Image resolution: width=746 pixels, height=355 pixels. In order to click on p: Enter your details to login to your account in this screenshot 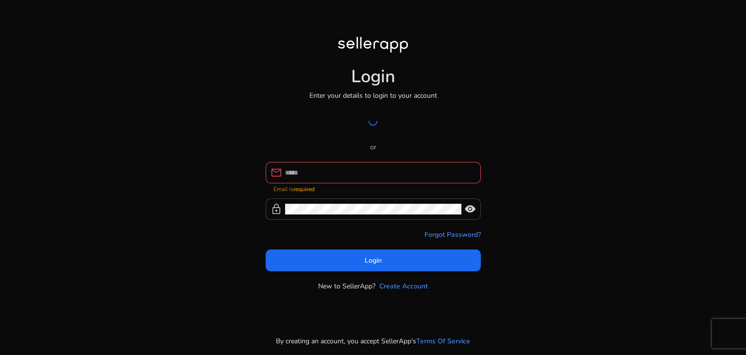, I will do `click(373, 95)`.